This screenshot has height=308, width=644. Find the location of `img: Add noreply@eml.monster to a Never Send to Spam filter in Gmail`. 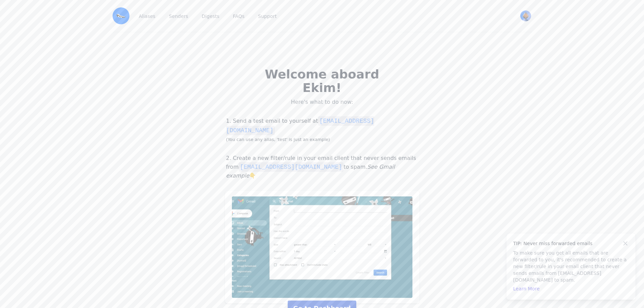

img: Add noreply@eml.monster to a Never Send to Spam filter in Gmail is located at coordinates (322, 247).